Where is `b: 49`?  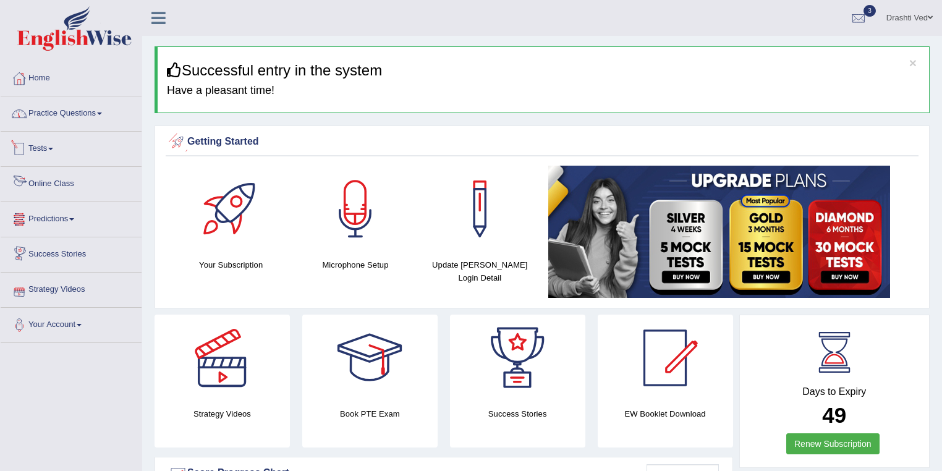
b: 49 is located at coordinates (834, 415).